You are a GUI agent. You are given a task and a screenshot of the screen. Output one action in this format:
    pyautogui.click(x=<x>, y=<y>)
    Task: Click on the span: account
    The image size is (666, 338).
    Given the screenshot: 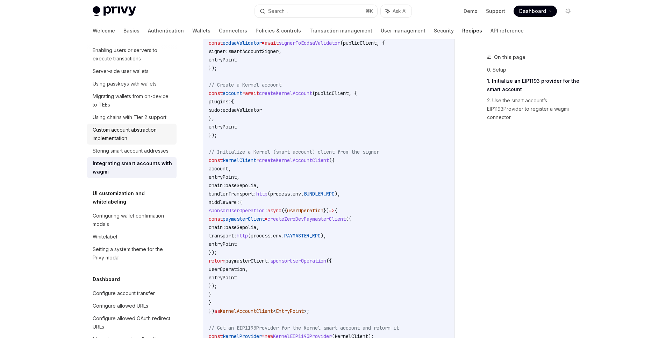 What is the action you would take?
    pyautogui.click(x=232, y=93)
    